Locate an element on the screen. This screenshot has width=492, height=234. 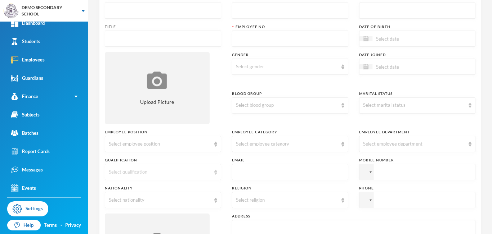
div: Employee Department is located at coordinates (417, 132).